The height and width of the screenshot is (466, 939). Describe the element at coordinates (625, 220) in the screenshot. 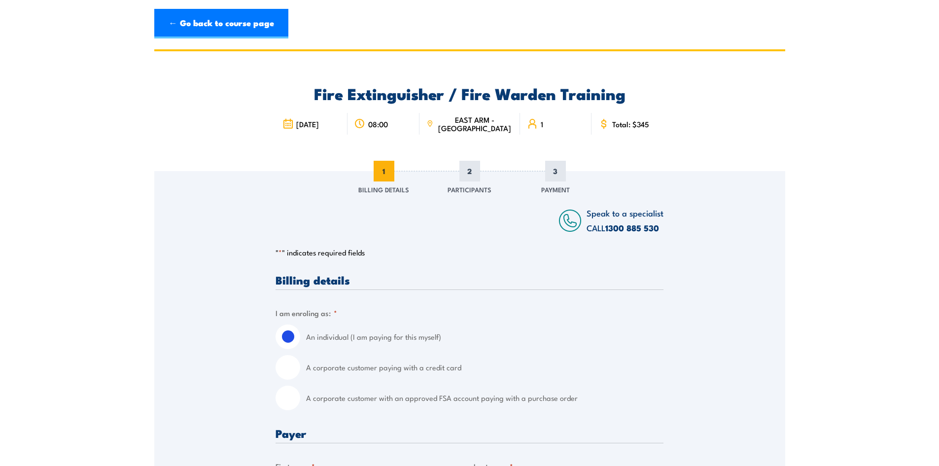

I see `span: Speak to a specialist CALL` at that location.